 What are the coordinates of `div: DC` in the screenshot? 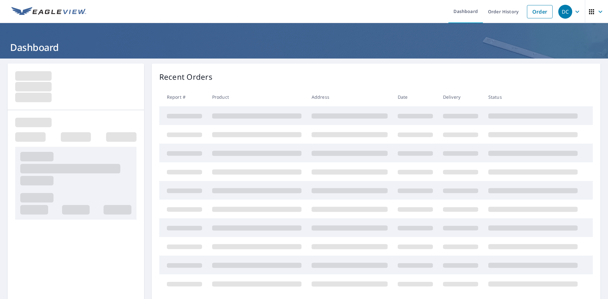 It's located at (566, 12).